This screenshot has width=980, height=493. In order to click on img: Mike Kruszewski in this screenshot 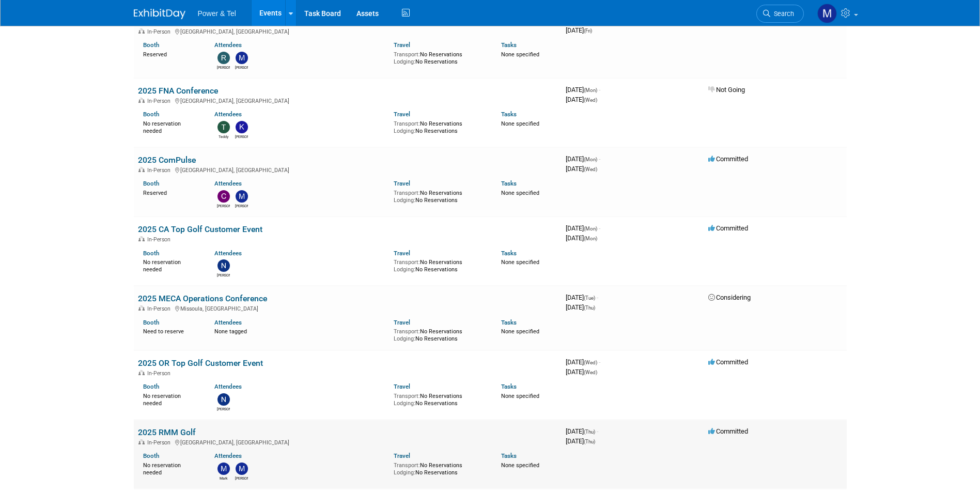, I will do `click(242, 469)`.